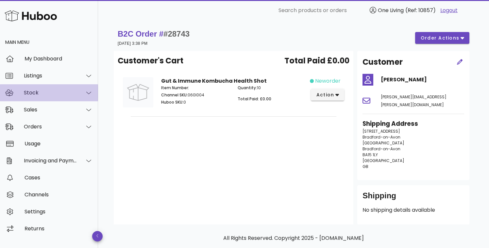 This screenshot has width=489, height=248. Describe the element at coordinates (138, 92) in the screenshot. I see `img: Product Image` at that location.